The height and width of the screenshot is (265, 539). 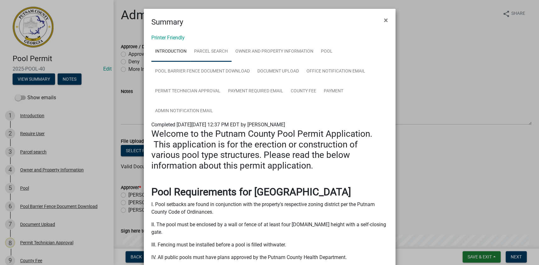 What do you see at coordinates (274, 52) in the screenshot?
I see `a: Owner and Property Information` at bounding box center [274, 52].